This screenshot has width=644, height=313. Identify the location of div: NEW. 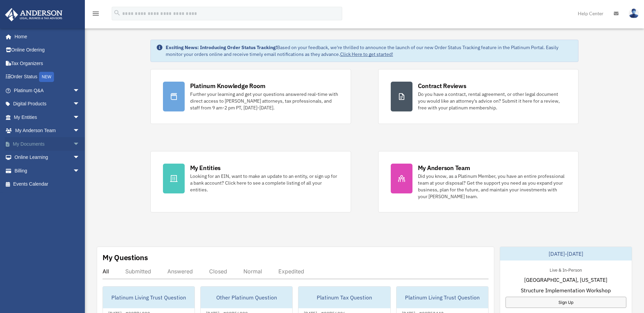
(46, 77).